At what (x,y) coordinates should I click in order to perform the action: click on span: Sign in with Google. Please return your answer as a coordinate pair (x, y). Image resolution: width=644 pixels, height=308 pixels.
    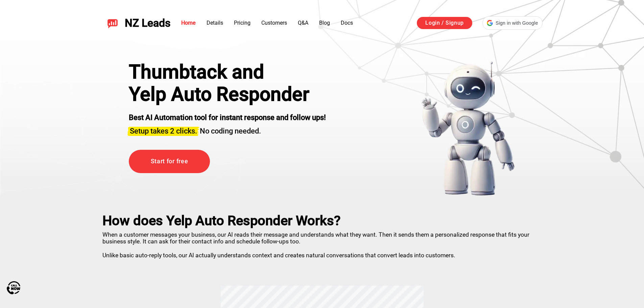
    Looking at the image, I should click on (517, 23).